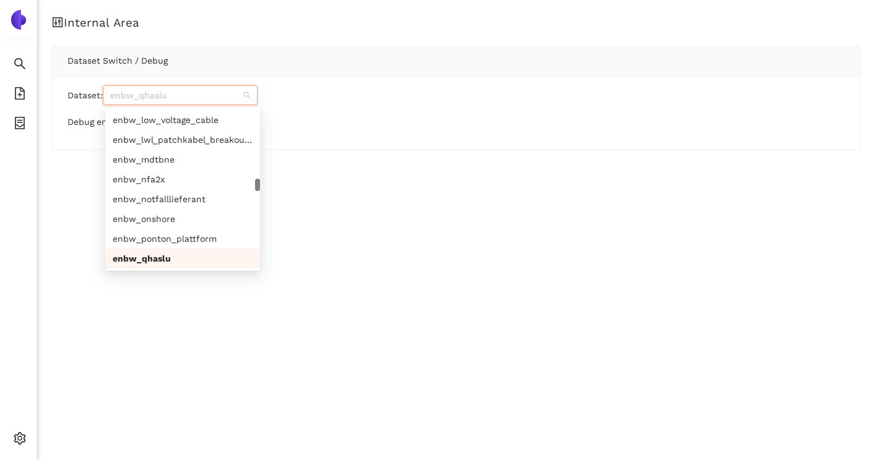  What do you see at coordinates (456, 95) in the screenshot?
I see `div: Dataset:` at bounding box center [456, 95].